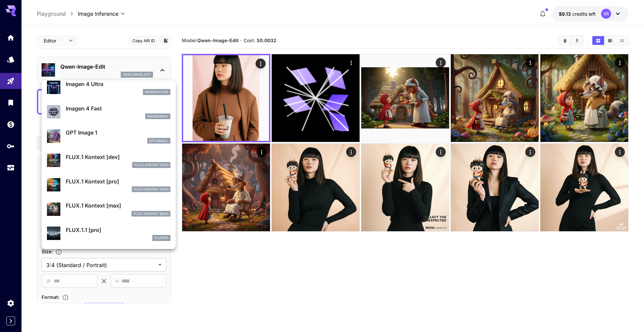  Describe the element at coordinates (109, 185) in the screenshot. I see `div: FLUX.1 Kontext [pro]FLUX.1 Kontext [pro]` at that location.